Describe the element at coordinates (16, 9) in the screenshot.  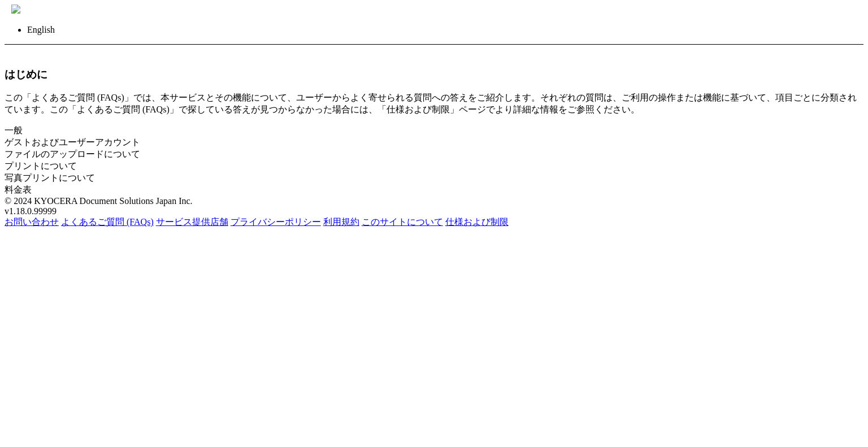
I see `img: anytime_print_blue_japanese_228x75.svg` at that location.